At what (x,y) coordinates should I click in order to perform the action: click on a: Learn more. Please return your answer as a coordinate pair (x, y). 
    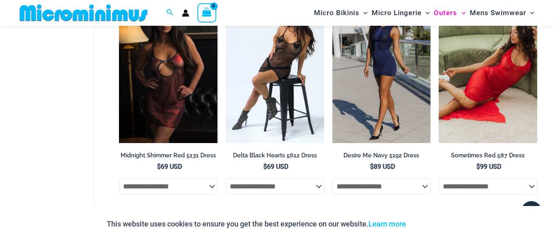
    Looking at the image, I should click on (388, 224).